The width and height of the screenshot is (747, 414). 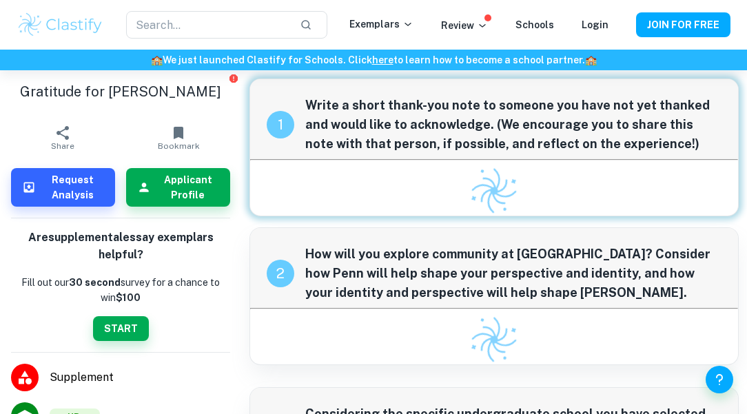 I want to click on h6: Applicant Profile, so click(x=187, y=187).